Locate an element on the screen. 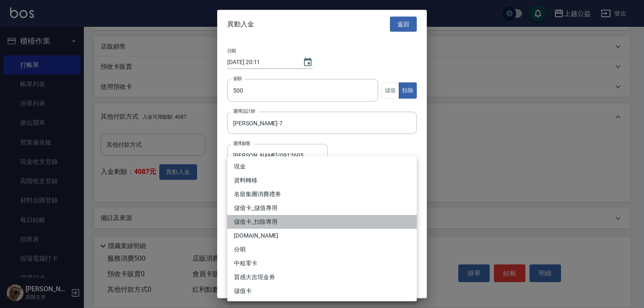  li: 分唄 is located at coordinates (322, 250).